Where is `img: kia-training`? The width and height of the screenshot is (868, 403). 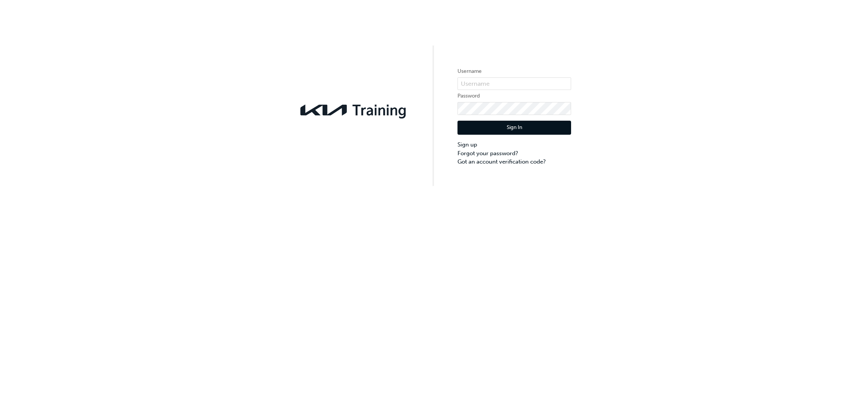 img: kia-training is located at coordinates (354, 110).